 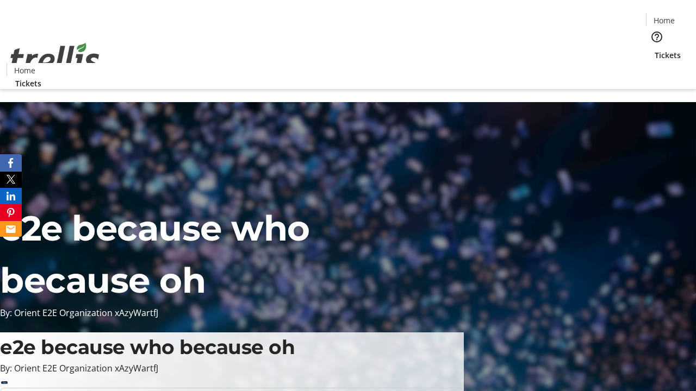 I want to click on img: Orient E2E Organization xAzyWartfJ's Logo, so click(x=55, y=58).